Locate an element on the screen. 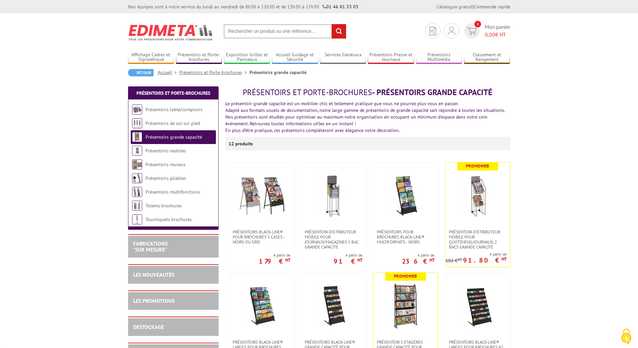 The image size is (638, 348). li: Présentoirs grande capacité is located at coordinates (278, 72).